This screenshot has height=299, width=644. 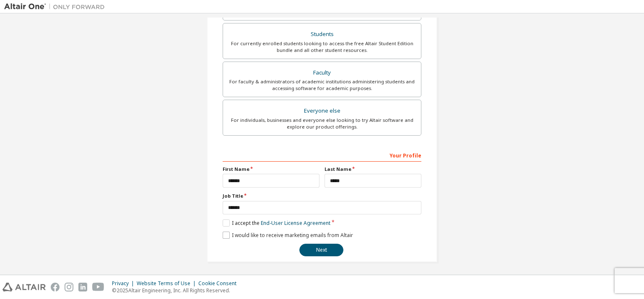 What do you see at coordinates (322, 124) in the screenshot?
I see `div: For individuals, businesses and everyone else looking to try Altair software and explore our prod...` at bounding box center [322, 124].